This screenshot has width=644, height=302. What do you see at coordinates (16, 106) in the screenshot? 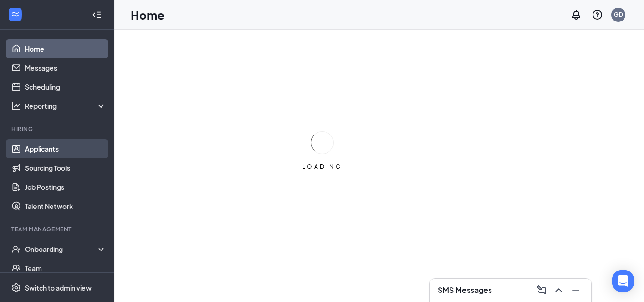
I see `svg: Analysis` at bounding box center [16, 106].